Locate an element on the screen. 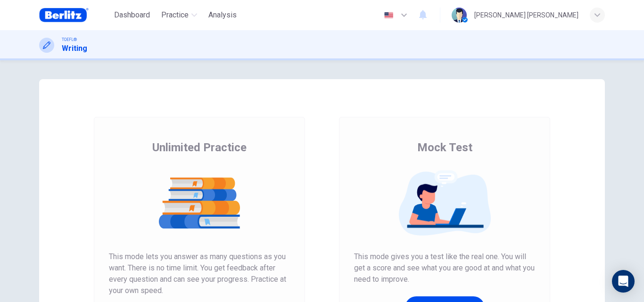  button: Analysis is located at coordinates (222, 15).